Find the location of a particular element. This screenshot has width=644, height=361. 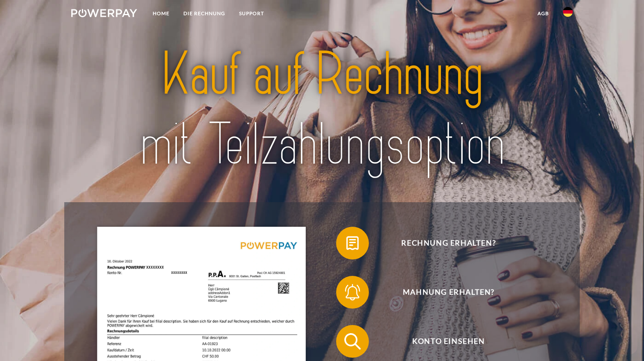

a: Home is located at coordinates (161, 14).